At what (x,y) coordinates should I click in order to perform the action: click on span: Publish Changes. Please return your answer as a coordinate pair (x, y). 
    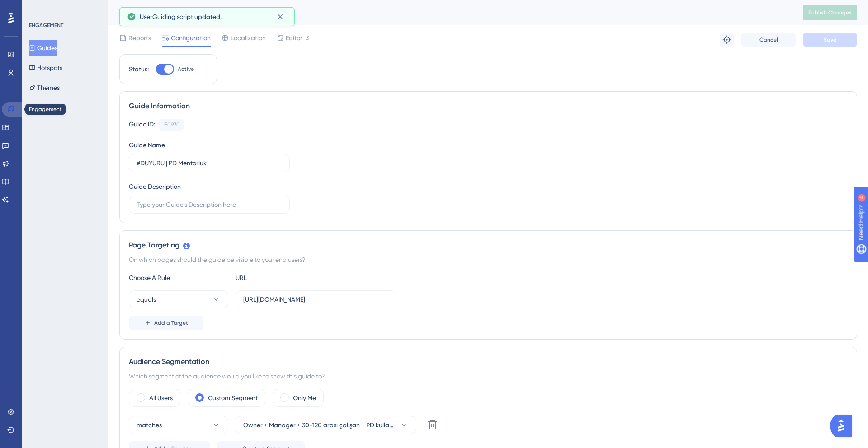
    Looking at the image, I should click on (830, 13).